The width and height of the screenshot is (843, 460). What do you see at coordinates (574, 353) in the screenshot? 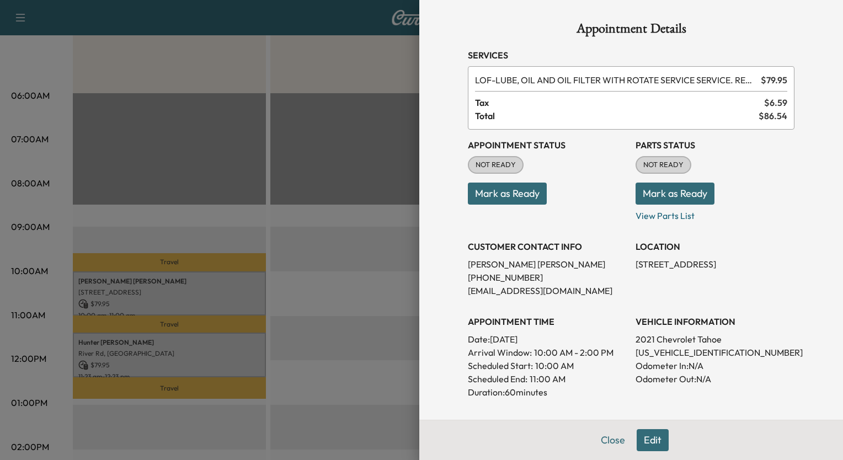
I see `span: 10:00 AM - 2:00 PM` at bounding box center [574, 353].